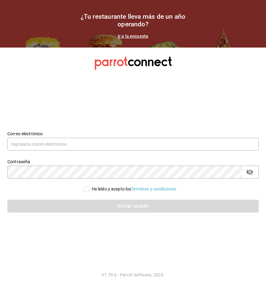  Describe the element at coordinates (249, 172) in the screenshot. I see `button: passwordField` at that location.